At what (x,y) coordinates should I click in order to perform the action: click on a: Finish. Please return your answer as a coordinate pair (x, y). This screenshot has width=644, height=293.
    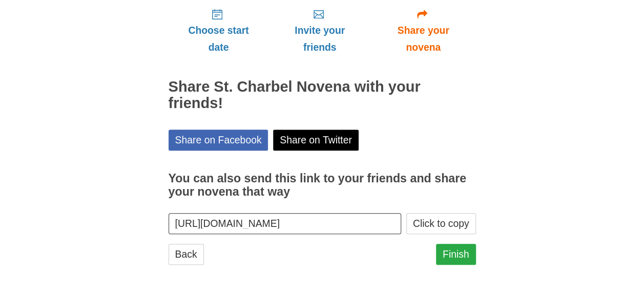
    Looking at the image, I should click on (456, 254).